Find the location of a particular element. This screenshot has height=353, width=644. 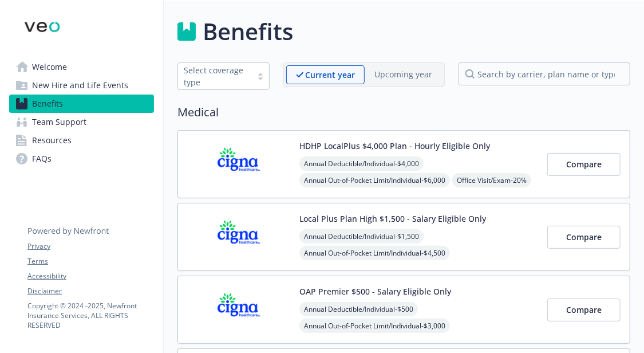

p: Current year is located at coordinates (330, 75).